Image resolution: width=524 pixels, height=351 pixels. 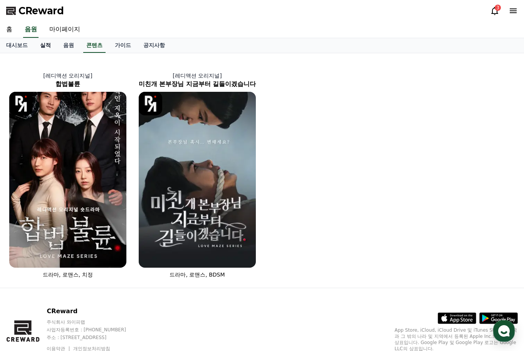 I want to click on a: 홈, so click(x=27, y=254).